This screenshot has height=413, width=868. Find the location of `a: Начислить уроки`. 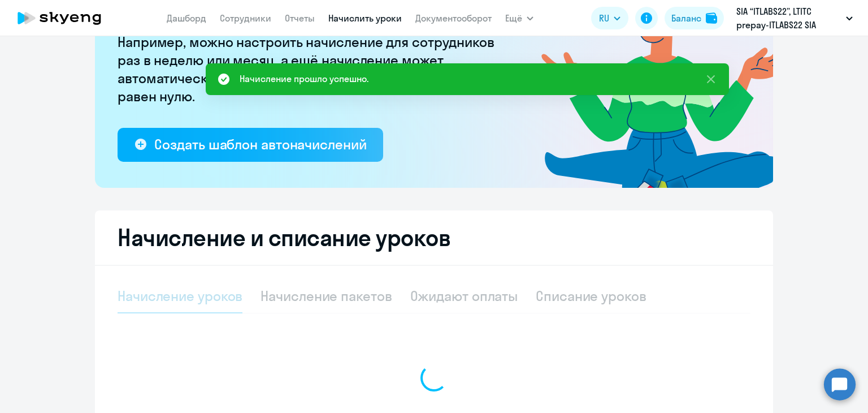

a: Начислить уроки is located at coordinates (365, 18).